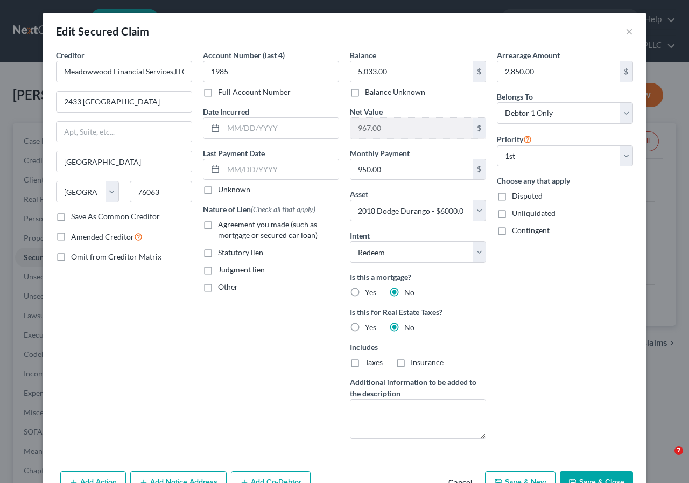  I want to click on label: Last Payment Date, so click(234, 153).